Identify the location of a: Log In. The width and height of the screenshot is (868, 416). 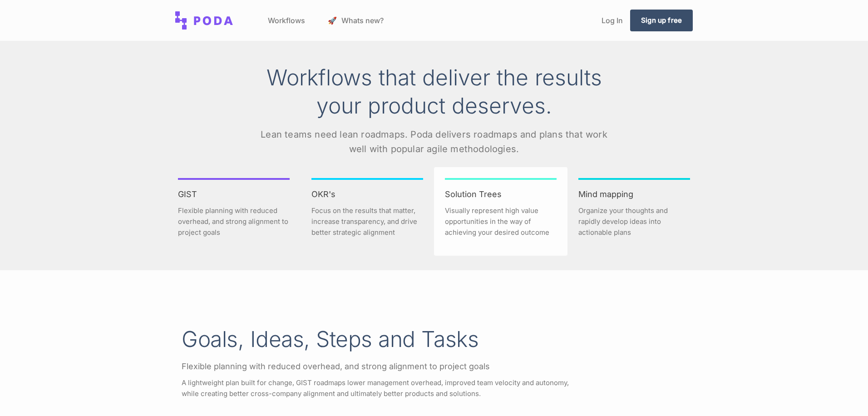
(612, 20).